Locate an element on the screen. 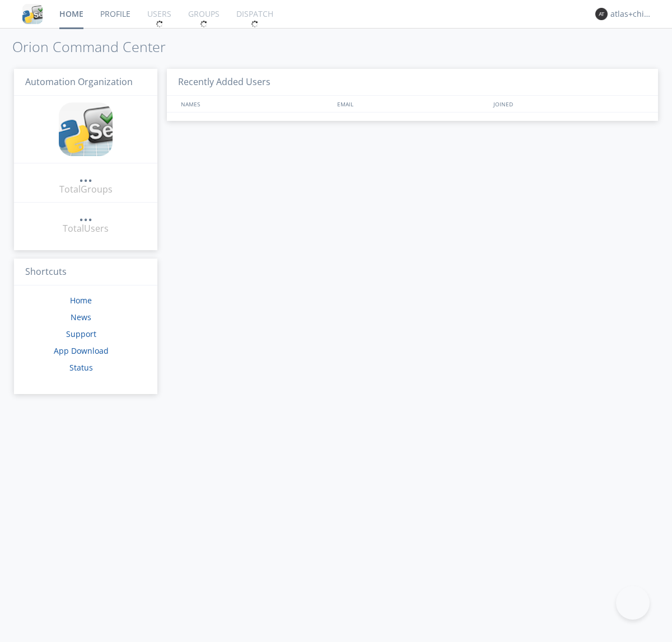 This screenshot has width=672, height=642. div: Total Groups is located at coordinates (86, 189).